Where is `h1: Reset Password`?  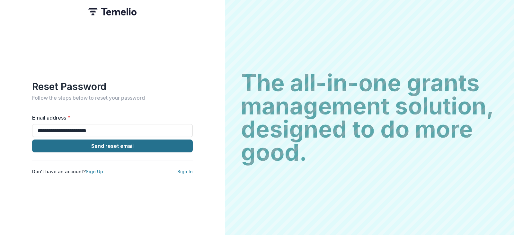
h1: Reset Password is located at coordinates (113, 86).